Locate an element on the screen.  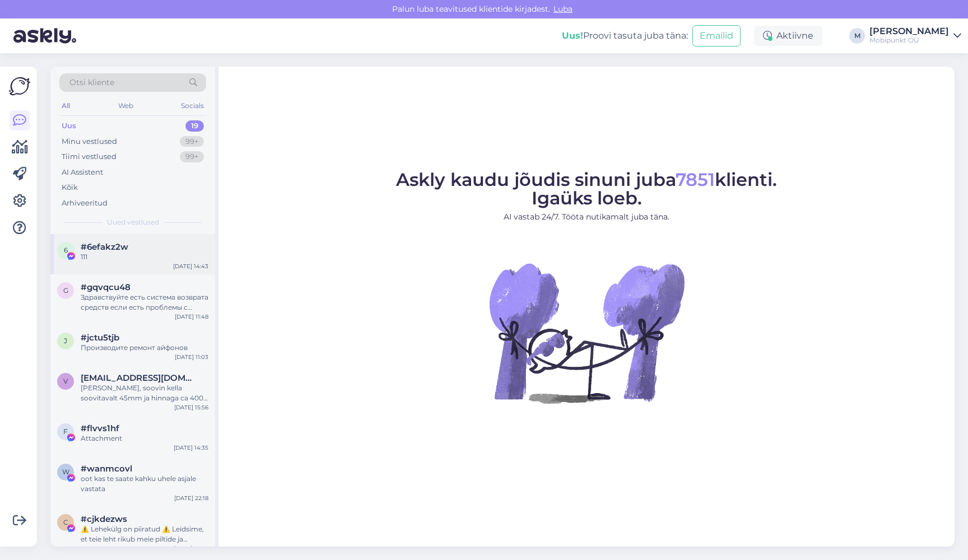
span: f is located at coordinates (65, 431).